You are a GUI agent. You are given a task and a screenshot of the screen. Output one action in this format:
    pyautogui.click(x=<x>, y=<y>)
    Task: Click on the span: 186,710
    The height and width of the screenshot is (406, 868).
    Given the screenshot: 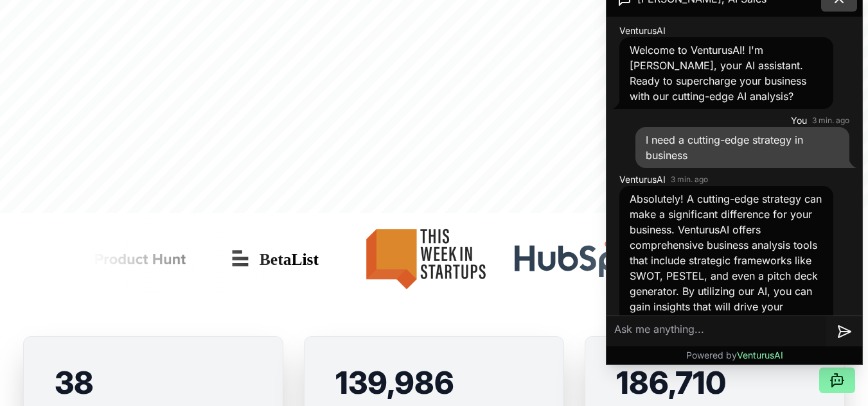 What is the action you would take?
    pyautogui.click(x=670, y=383)
    